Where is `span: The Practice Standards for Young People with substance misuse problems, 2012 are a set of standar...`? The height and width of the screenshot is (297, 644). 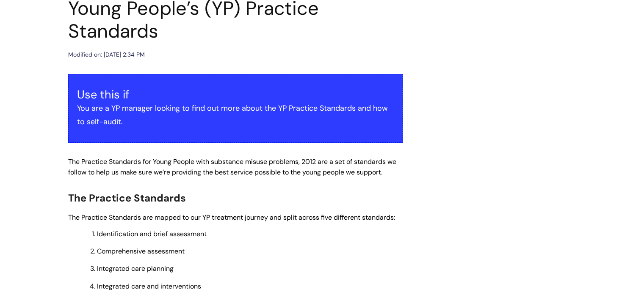
span: The Practice Standards for Young People with substance misuse problems, 2012 are a set of standar... is located at coordinates (232, 167).